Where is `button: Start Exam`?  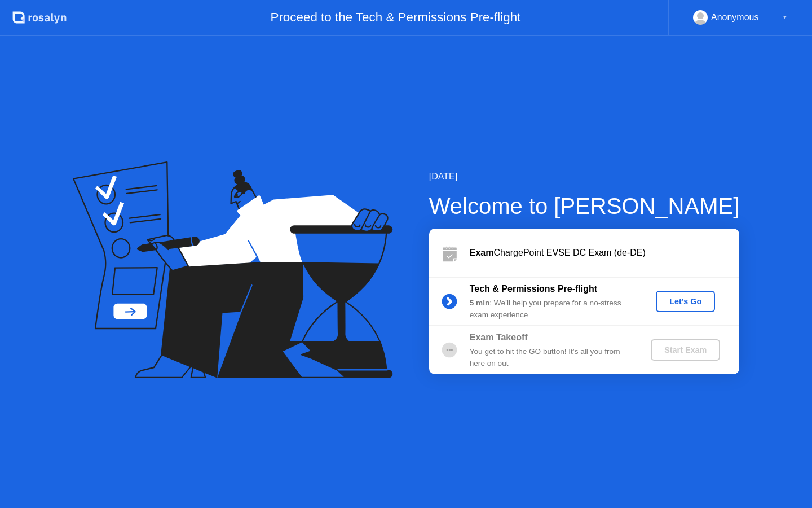 button: Start Exam is located at coordinates (685, 350).